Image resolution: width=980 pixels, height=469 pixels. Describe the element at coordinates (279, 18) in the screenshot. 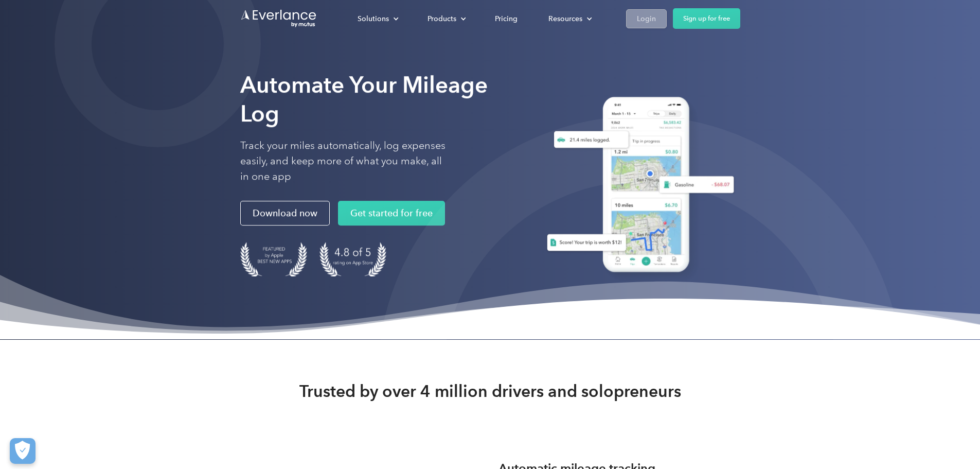

I see `a: Go to homepage` at that location.